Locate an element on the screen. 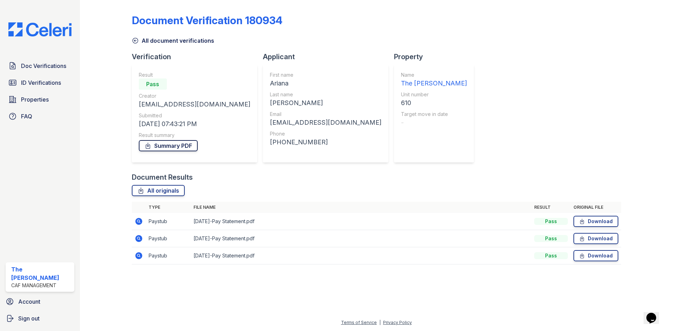  div: Property is located at coordinates (436, 57).